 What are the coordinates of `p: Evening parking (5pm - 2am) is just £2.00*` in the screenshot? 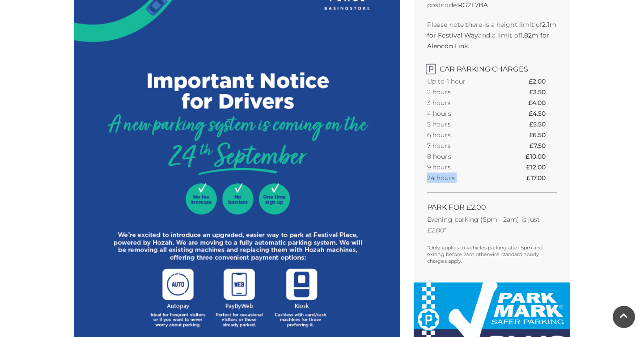 It's located at (492, 224).